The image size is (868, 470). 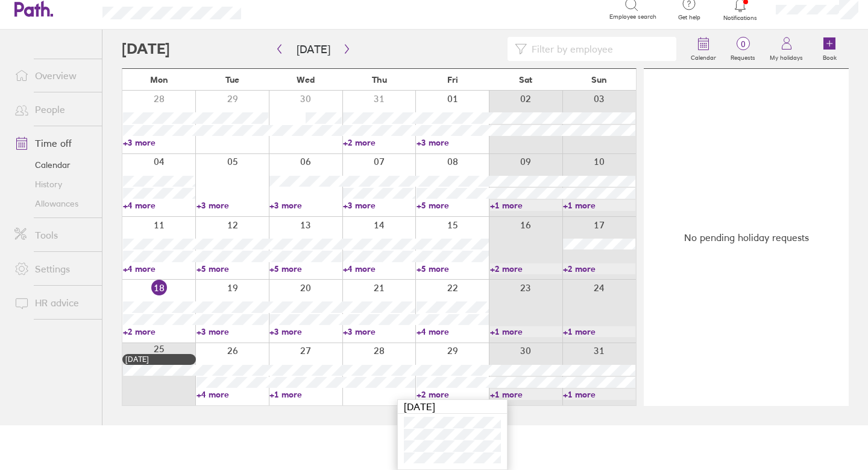 What do you see at coordinates (703, 56) in the screenshot?
I see `label: Calendar` at bounding box center [703, 56].